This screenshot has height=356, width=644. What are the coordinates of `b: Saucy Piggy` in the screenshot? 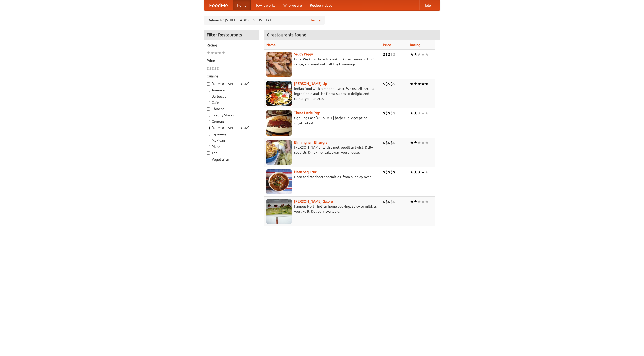 It's located at (303, 54).